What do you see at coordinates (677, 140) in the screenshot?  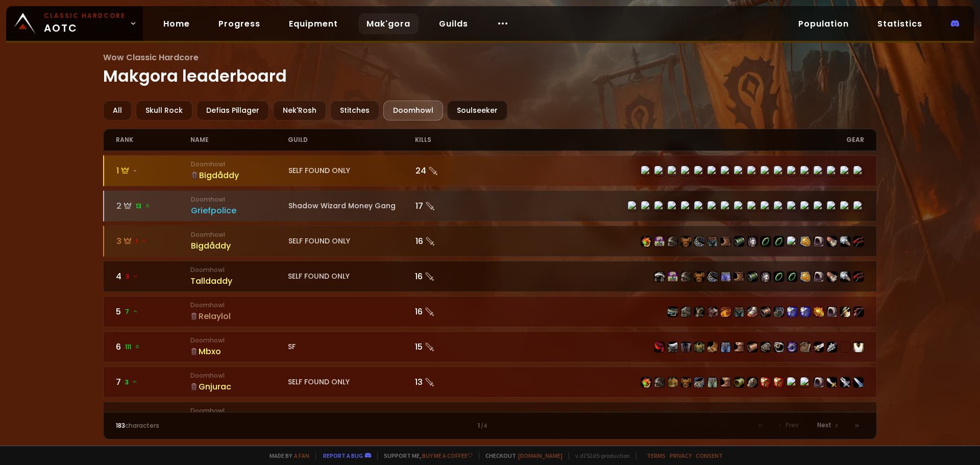 I see `div: gear` at bounding box center [677, 140].